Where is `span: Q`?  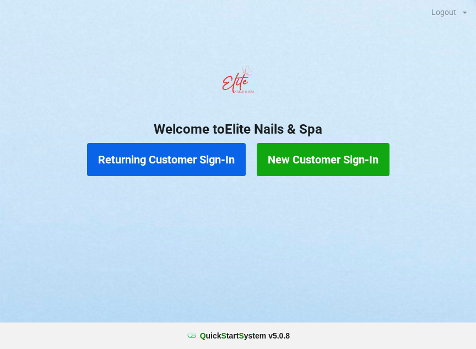 span: Q is located at coordinates (203, 335).